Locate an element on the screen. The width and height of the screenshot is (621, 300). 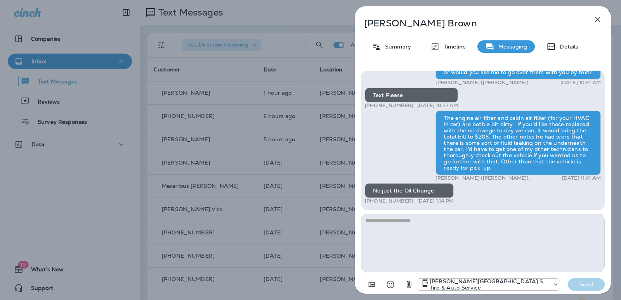
div: +1 (410) 969-0701 is located at coordinates (489, 285).